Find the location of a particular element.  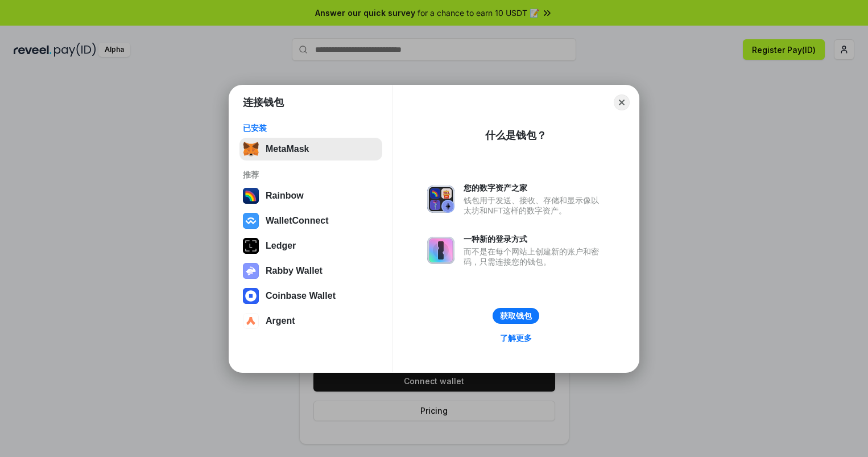

div: Rainbow is located at coordinates (285, 196).